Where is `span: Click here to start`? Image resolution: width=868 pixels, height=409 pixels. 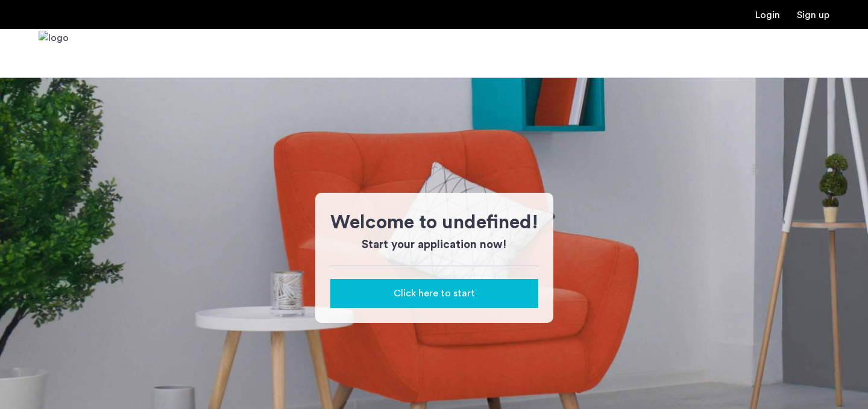
span: Click here to start is located at coordinates (434, 293).